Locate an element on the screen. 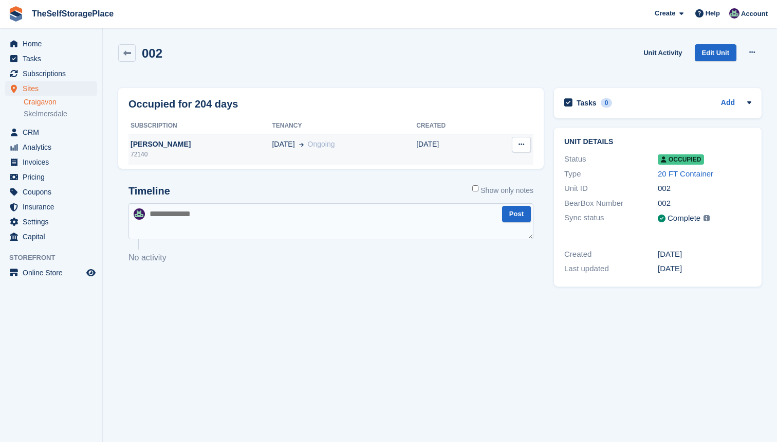 Image resolution: width=777 pixels, height=442 pixels. a: Preview store is located at coordinates (91, 273).